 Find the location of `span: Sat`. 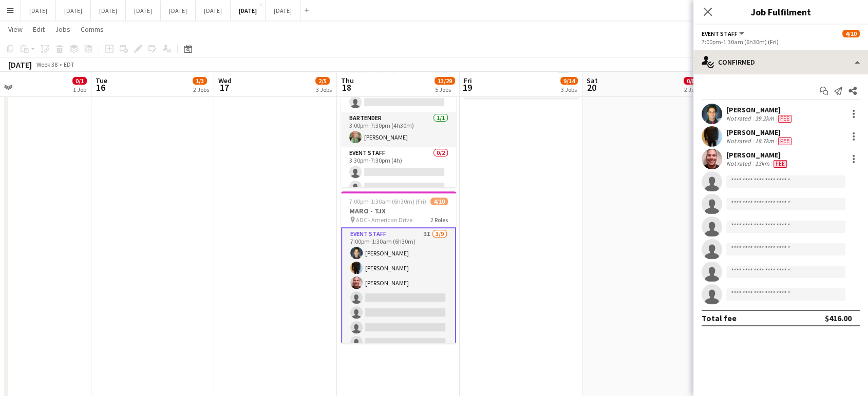

span: Sat is located at coordinates (592, 80).